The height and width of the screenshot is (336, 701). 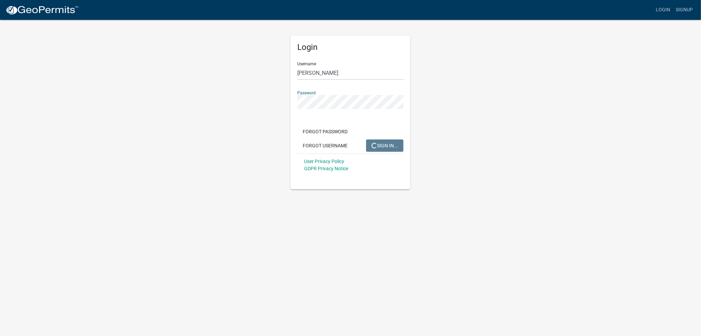 What do you see at coordinates (324, 162) in the screenshot?
I see `a: User Privacy Policy` at bounding box center [324, 162].